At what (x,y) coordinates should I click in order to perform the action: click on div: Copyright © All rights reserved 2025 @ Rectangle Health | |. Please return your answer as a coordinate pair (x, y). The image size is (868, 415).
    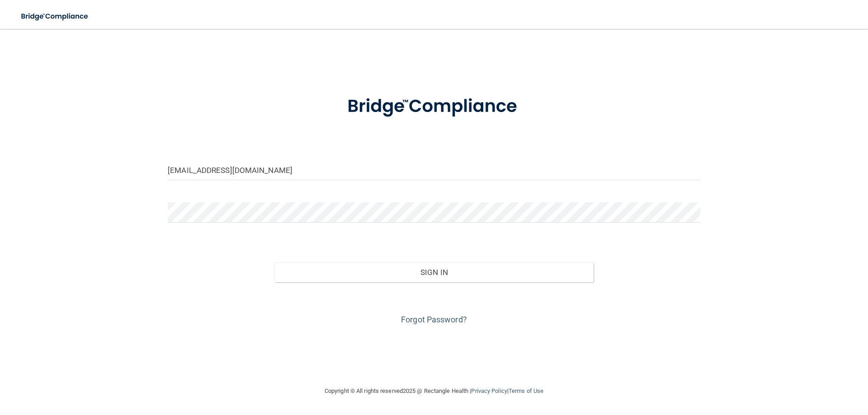
    Looking at the image, I should click on (434, 391).